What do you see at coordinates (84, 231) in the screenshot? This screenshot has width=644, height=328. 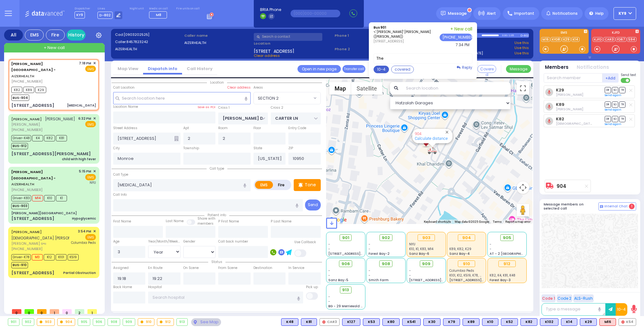 I see `span: 3:54 PM` at bounding box center [84, 231].